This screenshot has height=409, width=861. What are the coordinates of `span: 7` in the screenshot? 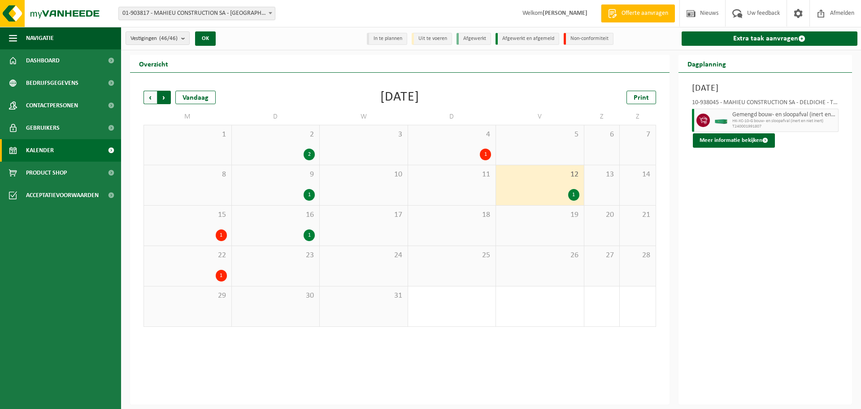 It's located at (638, 135).